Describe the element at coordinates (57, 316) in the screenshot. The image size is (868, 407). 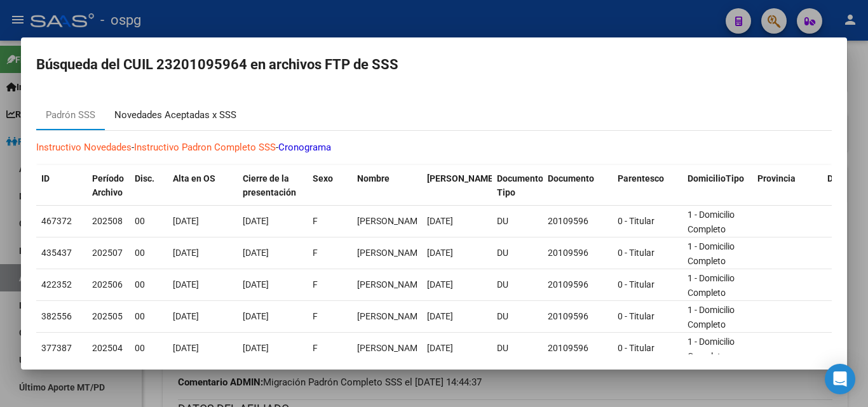
I see `span: 382556` at that location.